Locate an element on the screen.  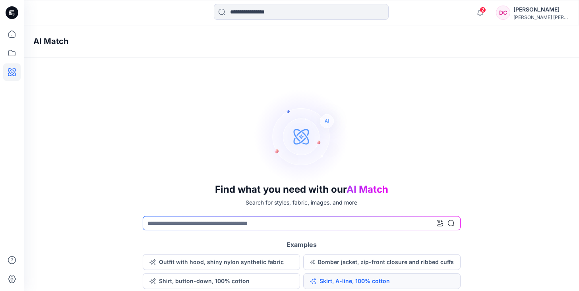
p: Search for styles, fabric, images, and more is located at coordinates (301, 203).